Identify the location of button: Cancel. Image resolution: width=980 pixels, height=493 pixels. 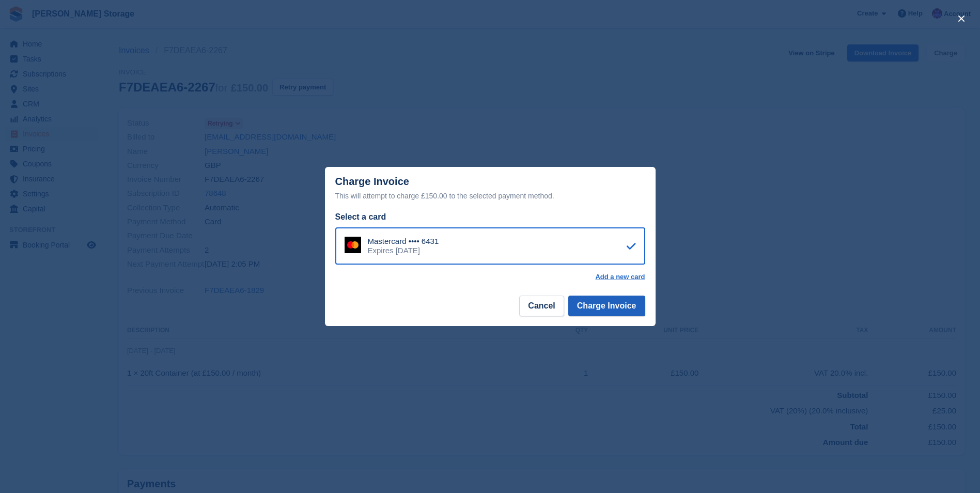
(541, 306).